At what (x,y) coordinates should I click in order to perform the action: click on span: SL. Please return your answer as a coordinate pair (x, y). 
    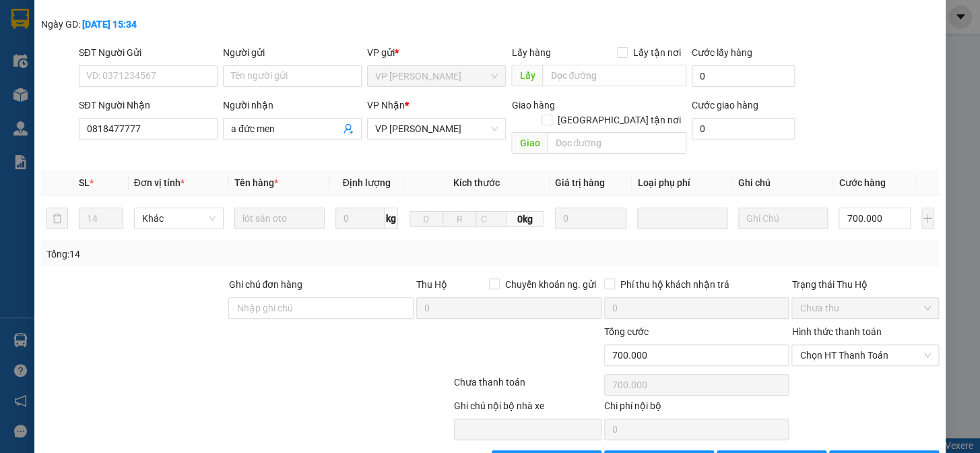
    Looking at the image, I should click on (85, 183).